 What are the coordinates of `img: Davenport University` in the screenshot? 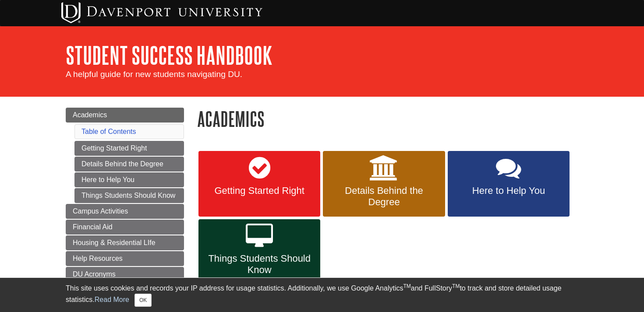 It's located at (162, 13).